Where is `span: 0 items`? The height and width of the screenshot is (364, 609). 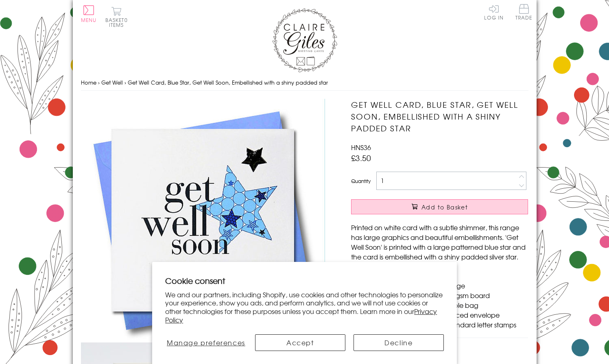 span: 0 items is located at coordinates (119, 22).